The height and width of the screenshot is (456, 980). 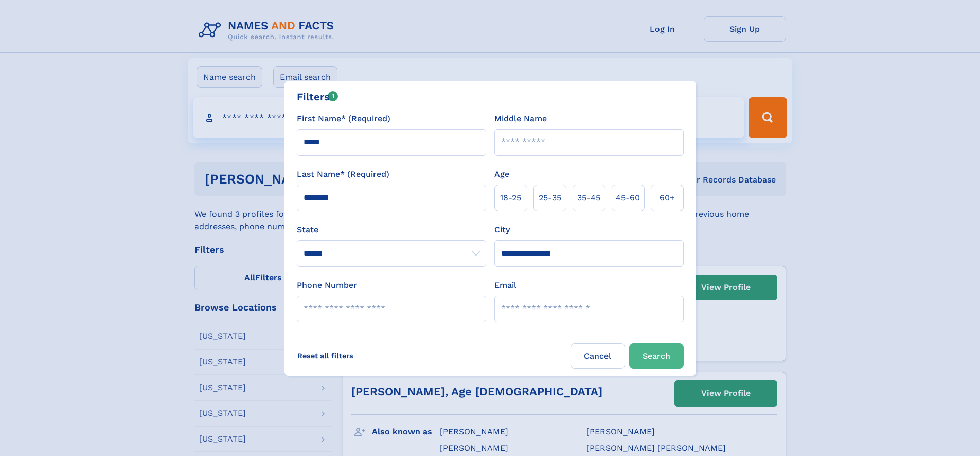 I want to click on label: Last Name* (Required), so click(x=343, y=174).